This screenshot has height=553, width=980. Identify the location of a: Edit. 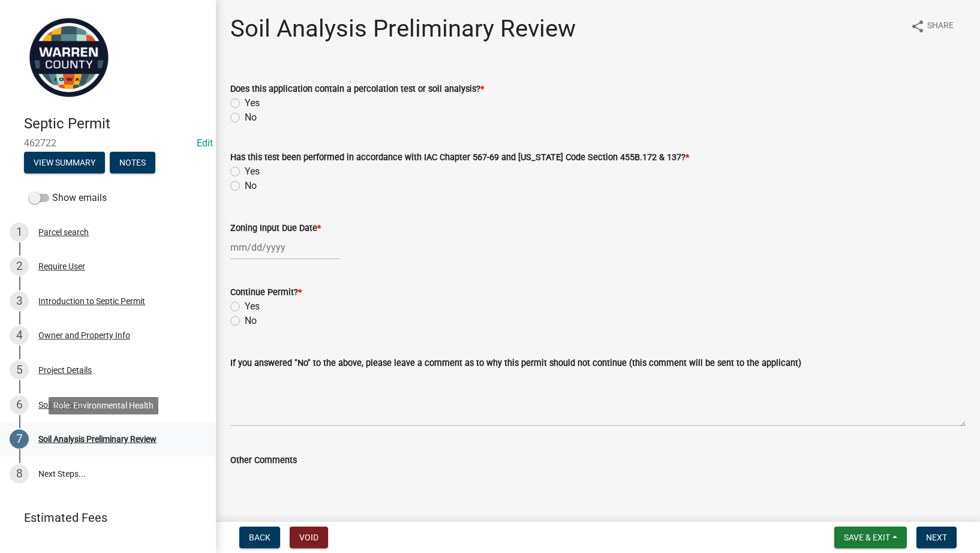
(204, 143).